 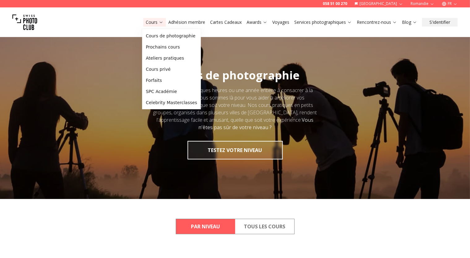 What do you see at coordinates (154, 22) in the screenshot?
I see `button: Cours` at bounding box center [154, 22].